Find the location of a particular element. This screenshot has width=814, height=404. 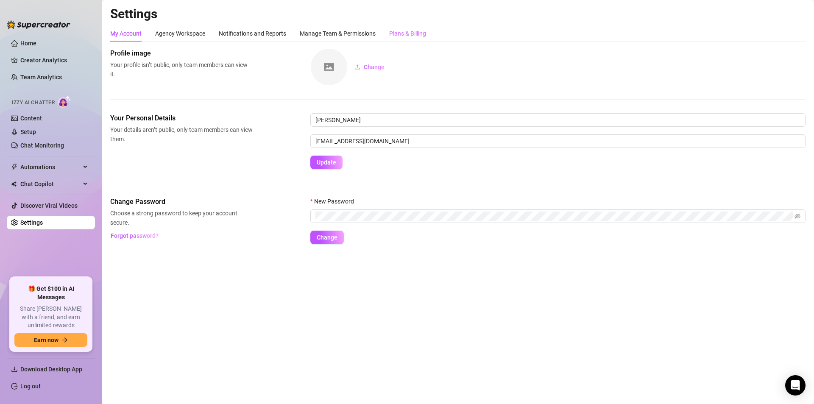

button: Forgot password? is located at coordinates (134, 236).